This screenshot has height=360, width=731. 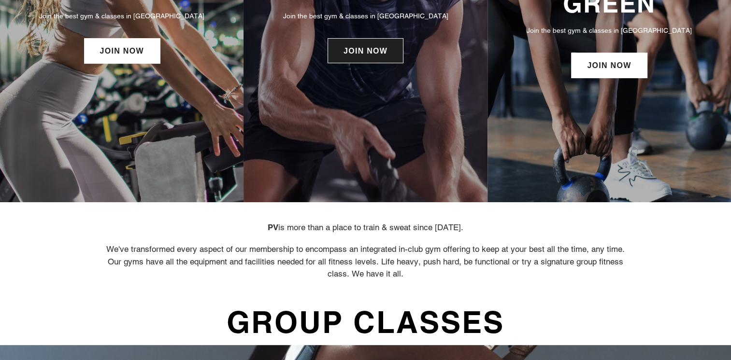 What do you see at coordinates (365, 323) in the screenshot?
I see `span: GROUP CLASSES` at bounding box center [365, 323].